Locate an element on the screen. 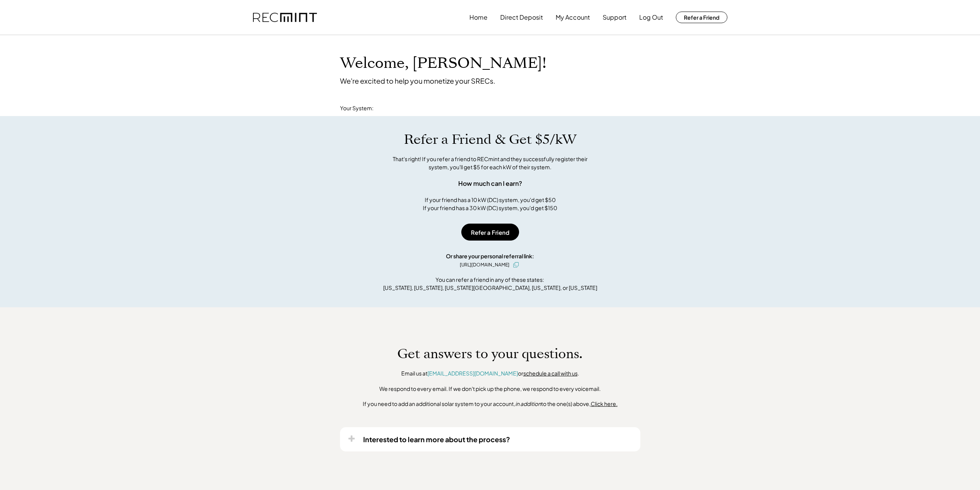 The width and height of the screenshot is (980, 490). div: We're excited to help you monetize your SRECs. is located at coordinates (417, 80).